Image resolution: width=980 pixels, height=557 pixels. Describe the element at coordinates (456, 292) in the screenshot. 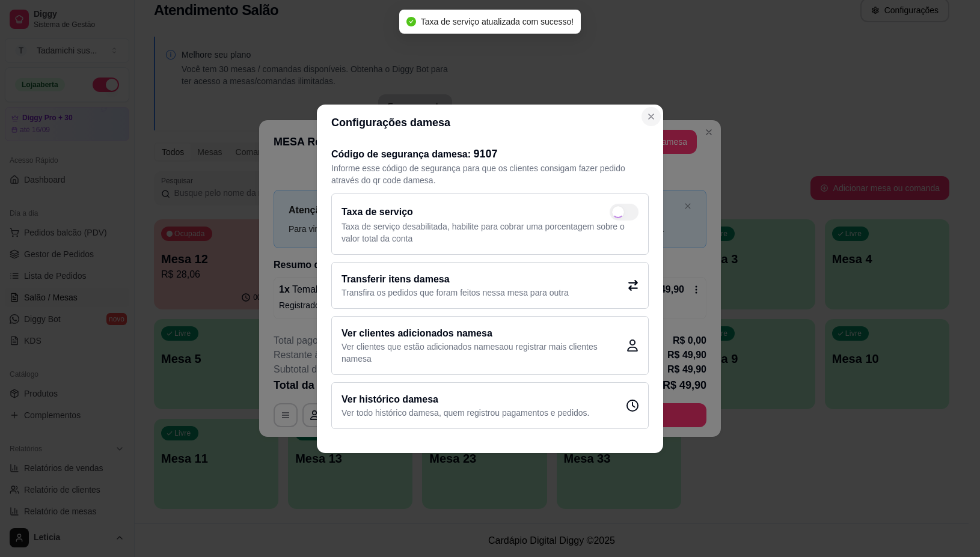

I see `p: Transfira os pedidos que foram feitos nessa mesa para outra` at that location.